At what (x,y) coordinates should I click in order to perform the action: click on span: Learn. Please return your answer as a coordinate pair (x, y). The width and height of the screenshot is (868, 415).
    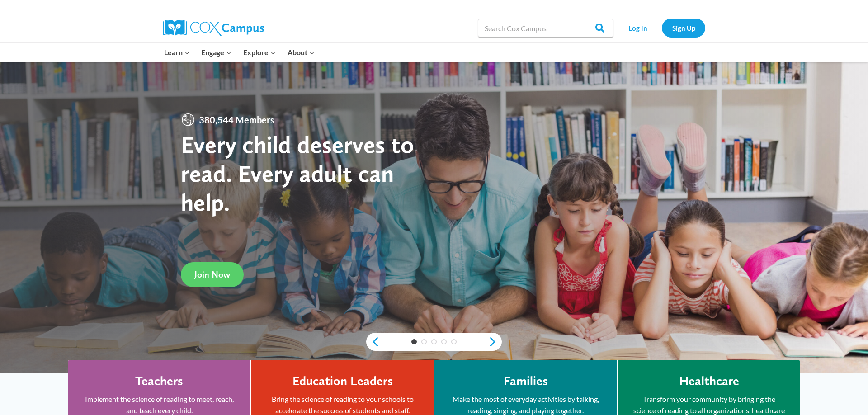
    Looking at the image, I should click on (177, 53).